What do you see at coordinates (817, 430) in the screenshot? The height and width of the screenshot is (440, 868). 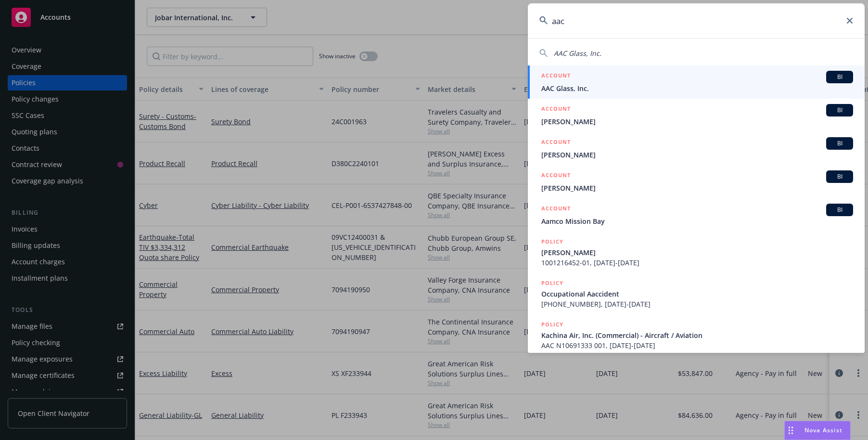 I see `button: Nova Assist` at bounding box center [817, 430].